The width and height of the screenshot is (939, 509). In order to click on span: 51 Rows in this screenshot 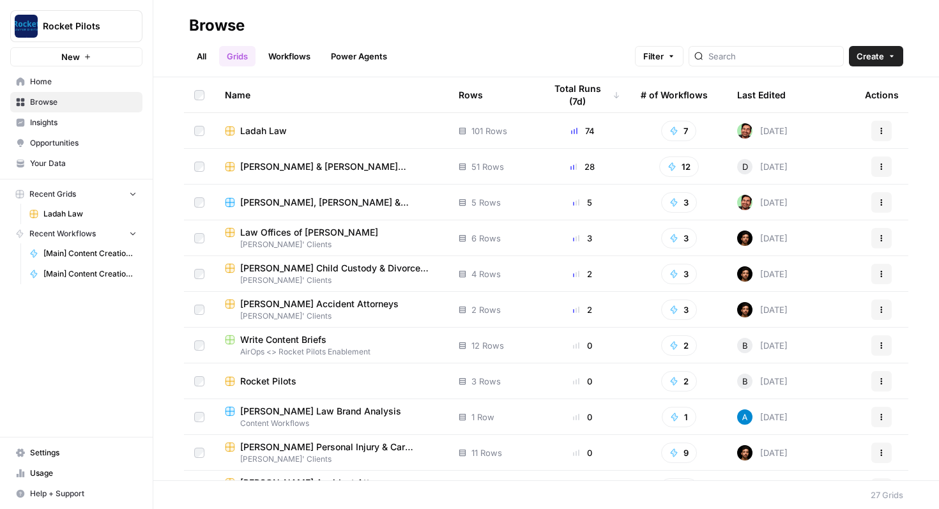, I will do `click(487, 167)`.